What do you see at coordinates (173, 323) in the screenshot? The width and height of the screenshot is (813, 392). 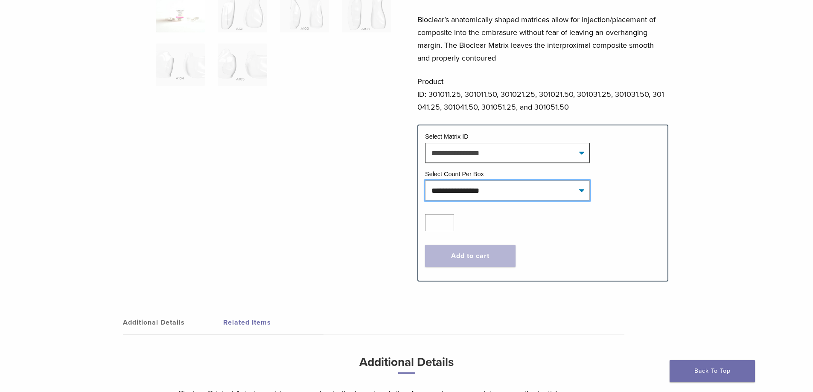 I see `a: Additional Details` at bounding box center [173, 323].